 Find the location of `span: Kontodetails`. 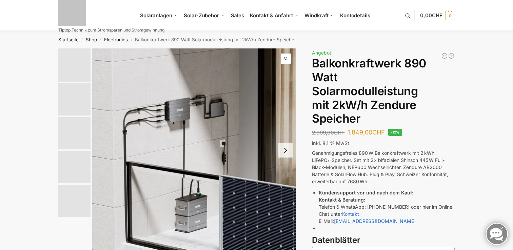

span: Kontodetails is located at coordinates (355, 15).